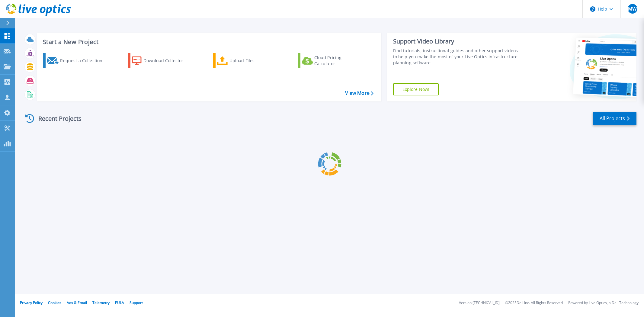 The height and width of the screenshot is (317, 644). Describe the element at coordinates (254, 61) in the screenshot. I see `div: Upload Files` at that location.